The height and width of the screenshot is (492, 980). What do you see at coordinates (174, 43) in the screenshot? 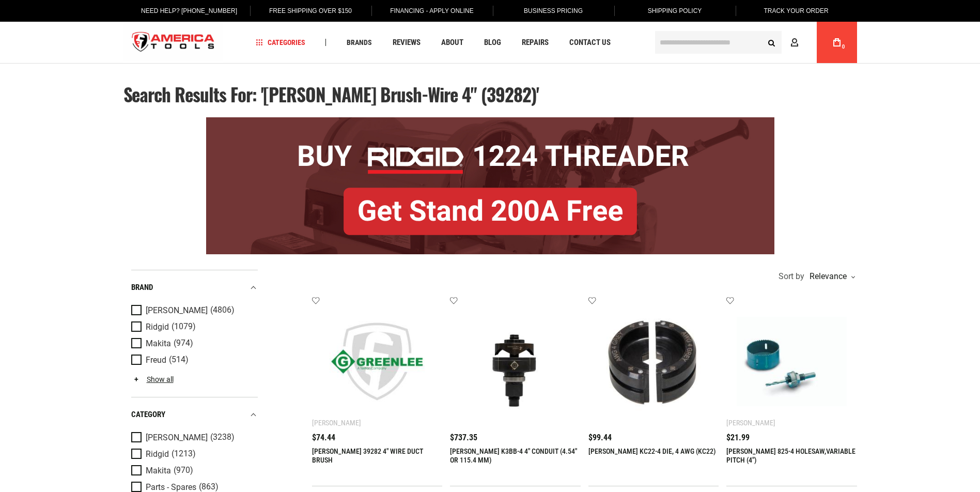
I see `a: store logo` at bounding box center [174, 43].